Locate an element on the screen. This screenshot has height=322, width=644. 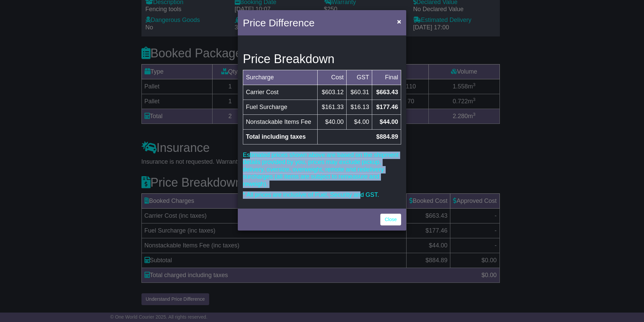
td: $161.33 is located at coordinates (332, 107).